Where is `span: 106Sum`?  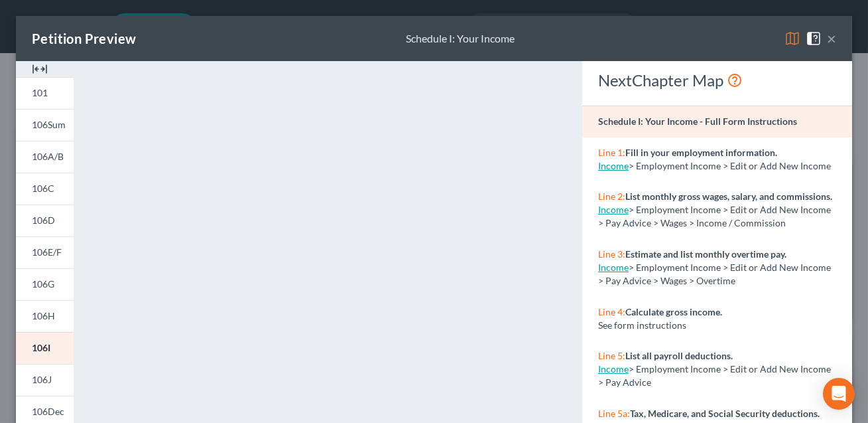 span: 106Sum is located at coordinates (48, 124).